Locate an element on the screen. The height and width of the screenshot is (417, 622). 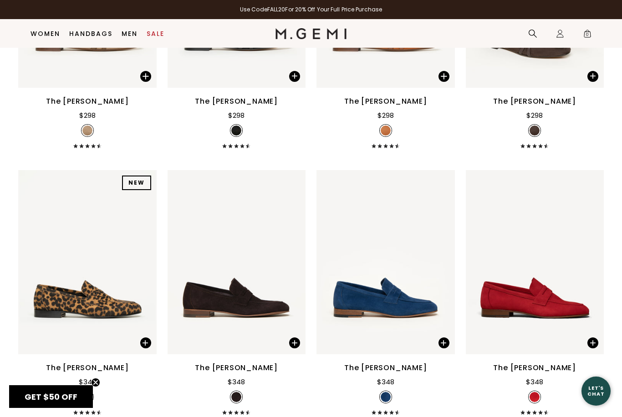
img: v_7333520539707_SWATCH_50x.jpg is located at coordinates (236, 397).